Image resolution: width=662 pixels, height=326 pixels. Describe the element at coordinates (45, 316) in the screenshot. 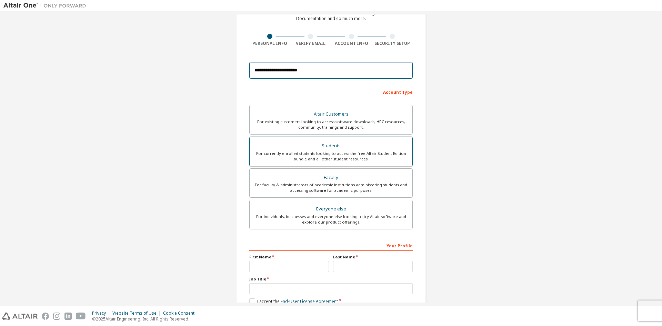

I see `img: facebook.svg` at that location.